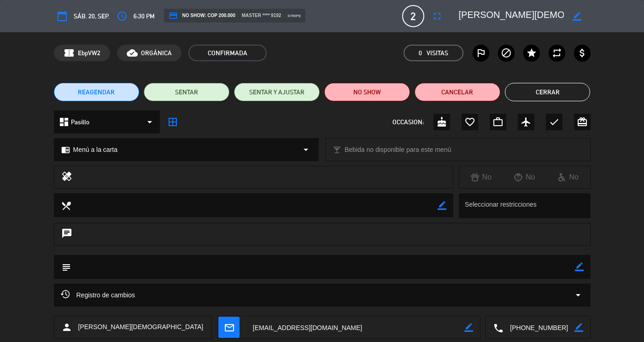 The width and height of the screenshot is (644, 342). Describe the element at coordinates (66, 267) in the screenshot. I see `i: subject` at that location.